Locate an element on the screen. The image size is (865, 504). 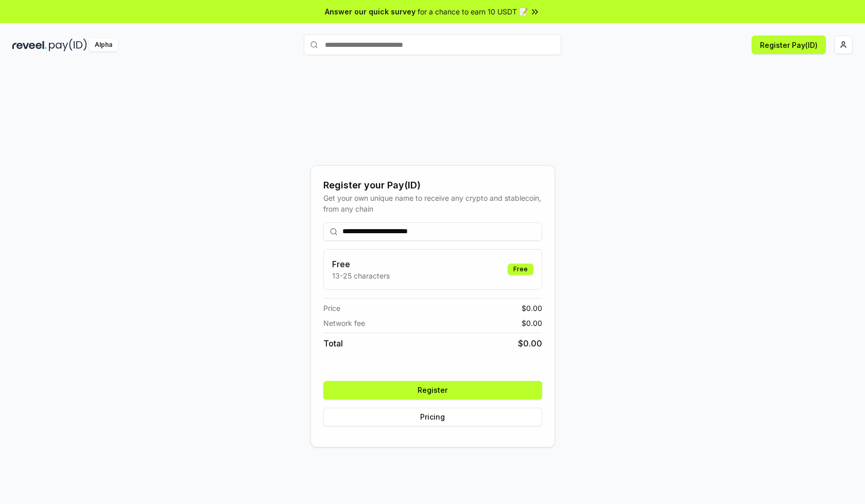
span: Price is located at coordinates (332, 308).